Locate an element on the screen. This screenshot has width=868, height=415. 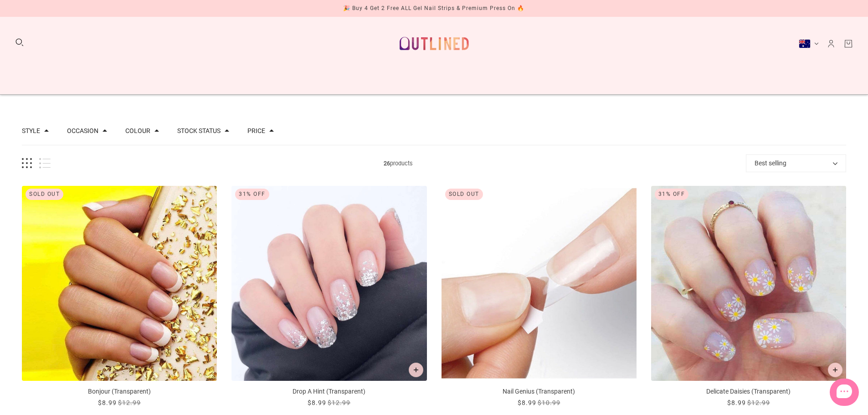
div: 🎉 Buy 4 Get 2 Free ALL Gel Nail Strips & Premium Press On 🔥 is located at coordinates (434, 8).